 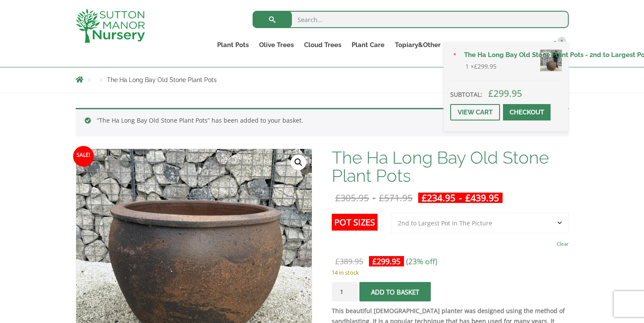 I want to click on bdi: 571.95, so click(x=396, y=198).